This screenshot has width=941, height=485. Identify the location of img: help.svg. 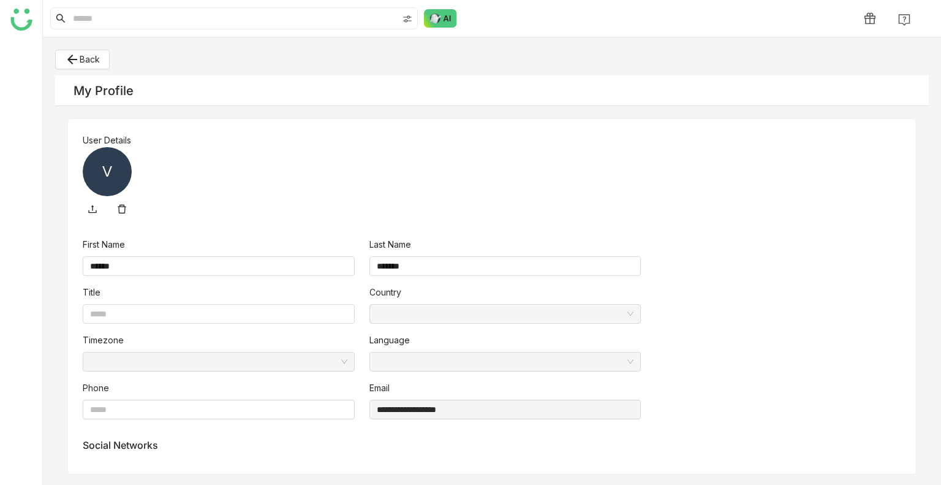
(904, 20).